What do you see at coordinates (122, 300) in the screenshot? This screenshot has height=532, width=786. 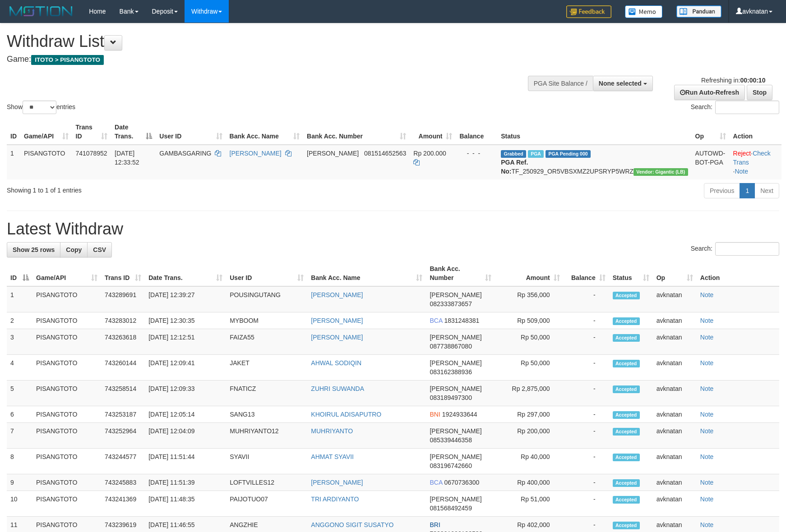 I see `td: 743289691` at bounding box center [122, 300].